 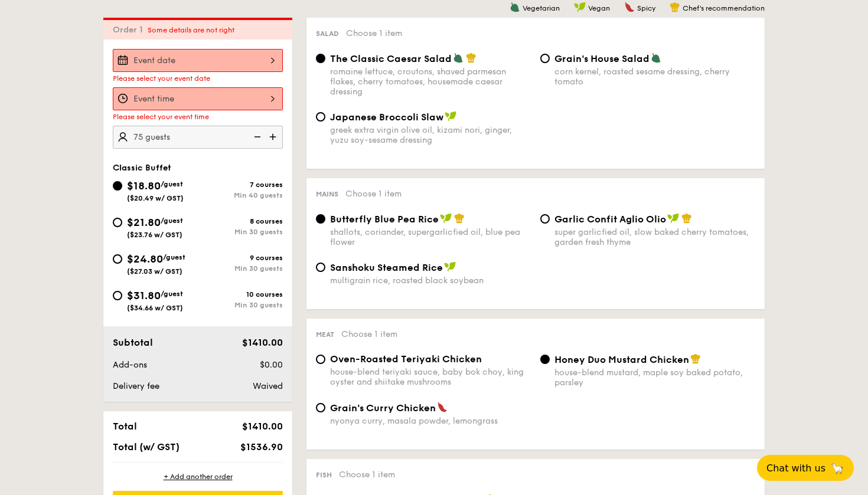 I want to click on span: Mains, so click(x=327, y=195).